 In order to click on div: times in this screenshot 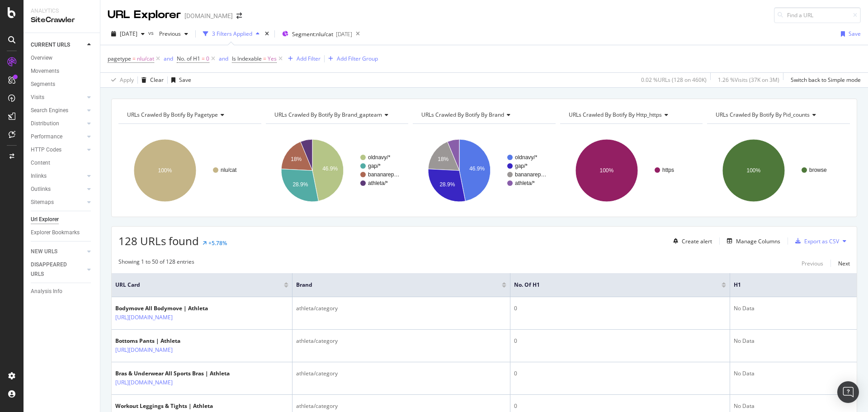, I will do `click(267, 34)`.